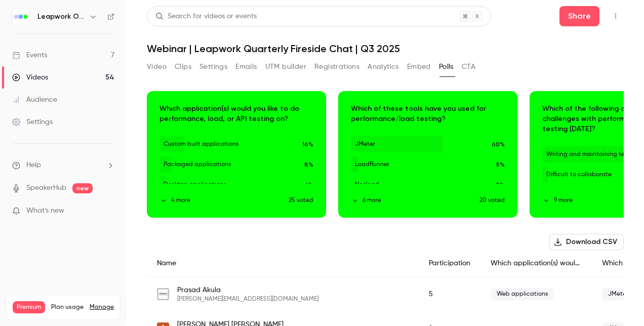 This screenshot has width=644, height=326. What do you see at coordinates (468, 67) in the screenshot?
I see `button: CTA` at bounding box center [468, 67].